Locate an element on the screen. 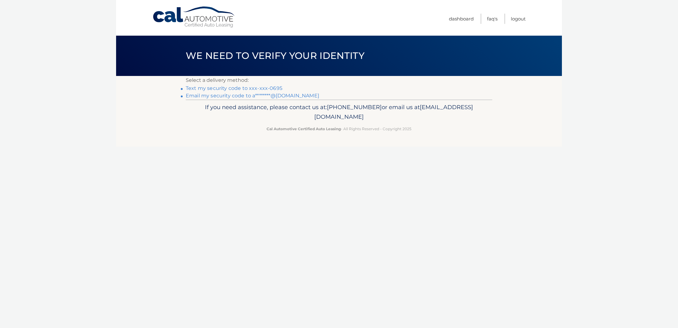 The width and height of the screenshot is (678, 328). a: Cal Automotive is located at coordinates (194, 17).